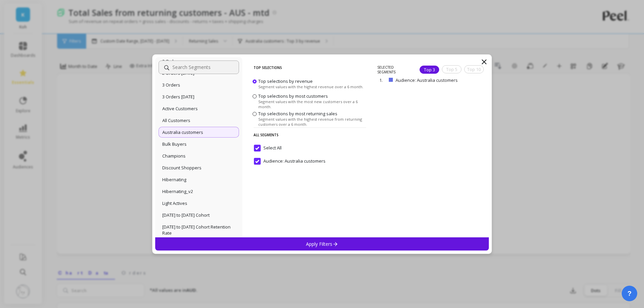  Describe the element at coordinates (452, 70) in the screenshot. I see `div: Top 5` at that location.